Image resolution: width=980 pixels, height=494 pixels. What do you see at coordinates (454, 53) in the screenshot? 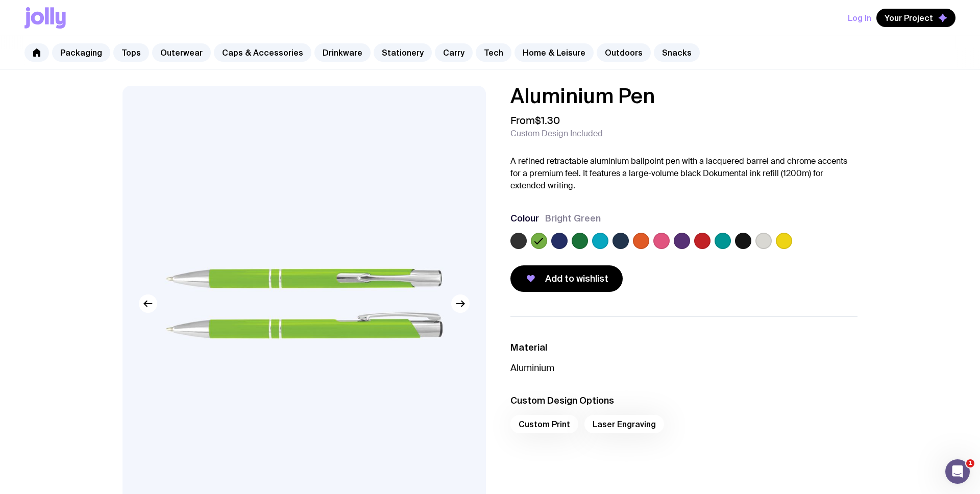
I see `a: Carry` at bounding box center [454, 53].